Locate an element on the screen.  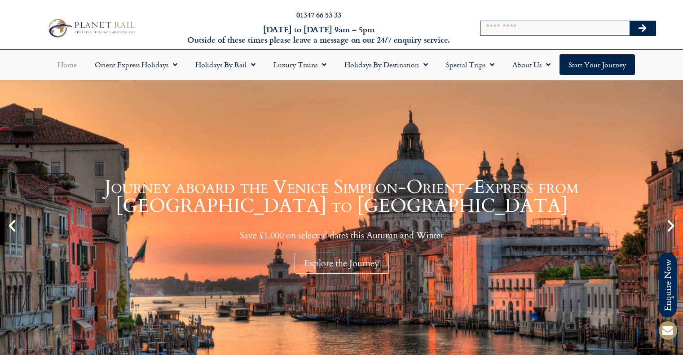
div: Previous slide is located at coordinates (12, 226).